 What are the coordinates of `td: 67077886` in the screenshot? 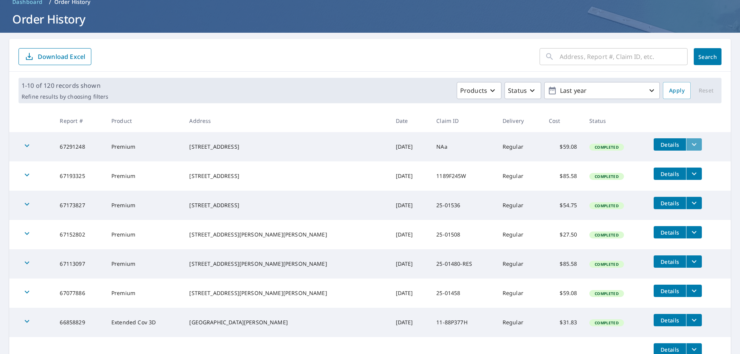 It's located at (79, 293).